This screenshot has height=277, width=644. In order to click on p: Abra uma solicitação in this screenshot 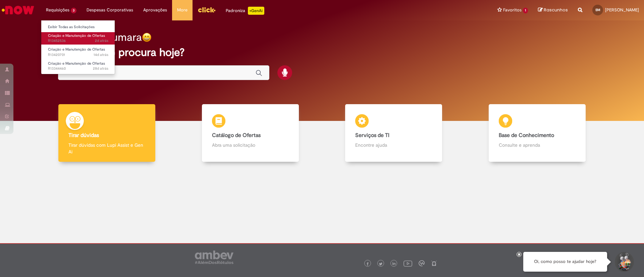, I will do `click(250, 145)`.